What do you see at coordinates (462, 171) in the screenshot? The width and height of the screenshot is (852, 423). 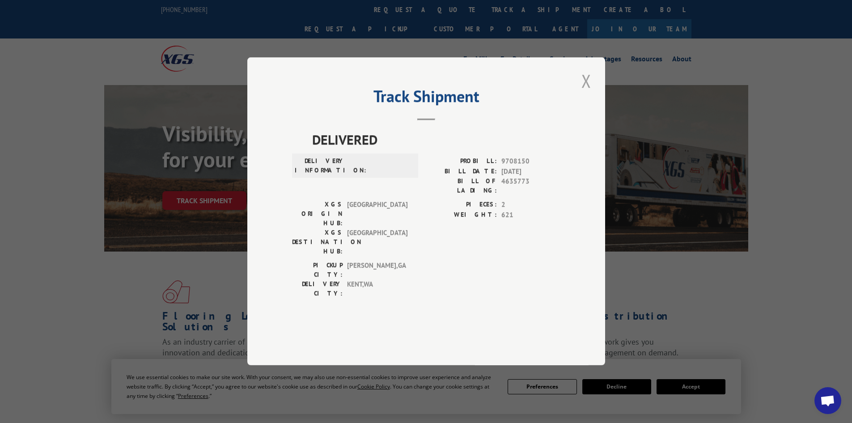 I see `label: BILL DATE:` at bounding box center [462, 171].